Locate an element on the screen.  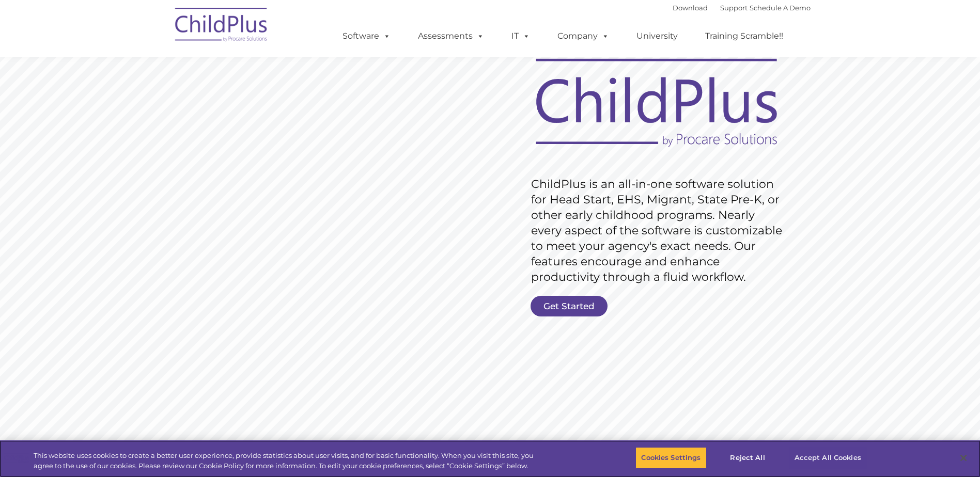
a: IT is located at coordinates (520, 36).